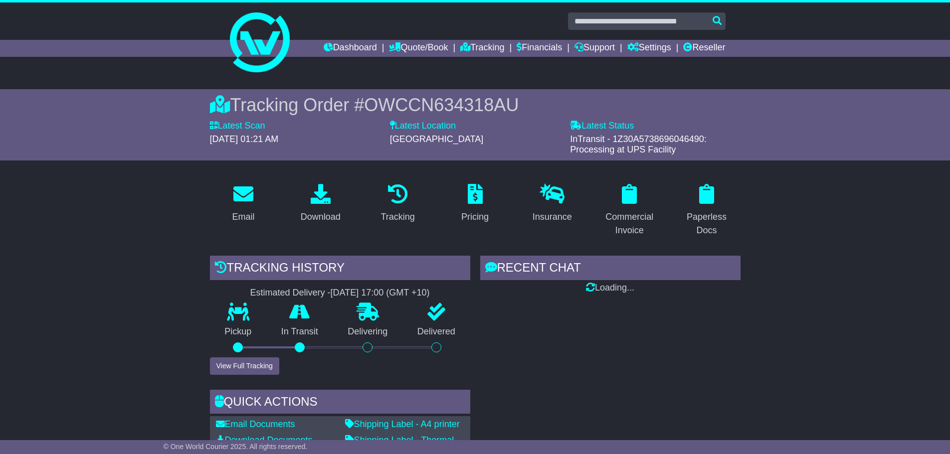  What do you see at coordinates (706, 210) in the screenshot?
I see `a: Paperless Docs` at bounding box center [706, 210].